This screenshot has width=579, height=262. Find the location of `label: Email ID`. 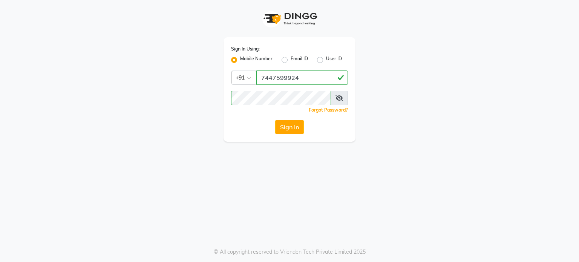

label: Email ID is located at coordinates (299, 60).